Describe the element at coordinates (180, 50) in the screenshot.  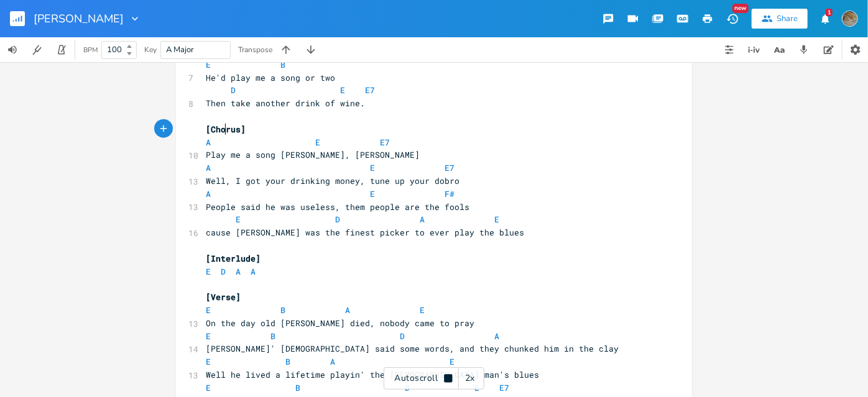
I see `span: A Major` at that location.